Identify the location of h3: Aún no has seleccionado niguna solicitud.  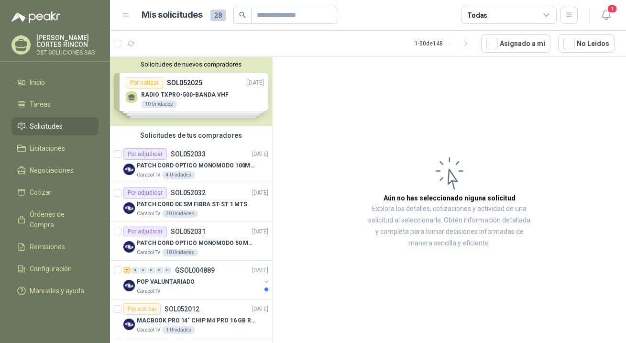
(449, 198).